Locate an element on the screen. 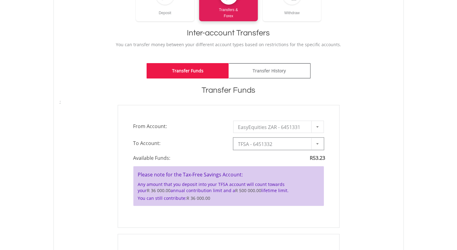 This screenshot has height=250, width=457. h1: Transfer Funds is located at coordinates (229, 90).